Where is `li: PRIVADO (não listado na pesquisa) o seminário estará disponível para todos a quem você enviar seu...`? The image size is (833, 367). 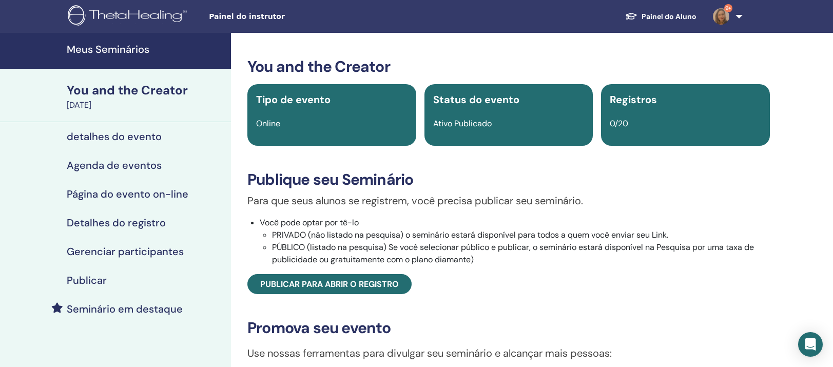 li: PRIVADO (não listado na pesquisa) o seminário estará disponível para todos a quem você enviar seu... is located at coordinates (521, 235).